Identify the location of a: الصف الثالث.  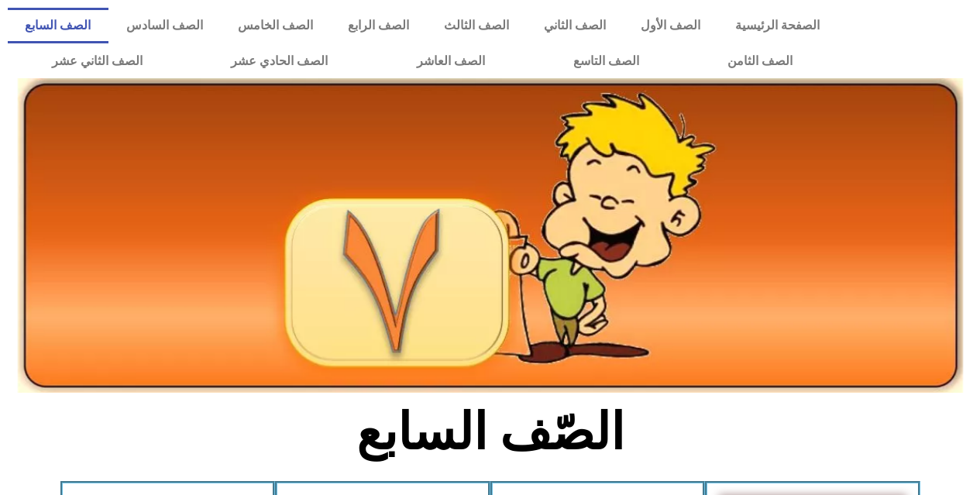
(476, 26).